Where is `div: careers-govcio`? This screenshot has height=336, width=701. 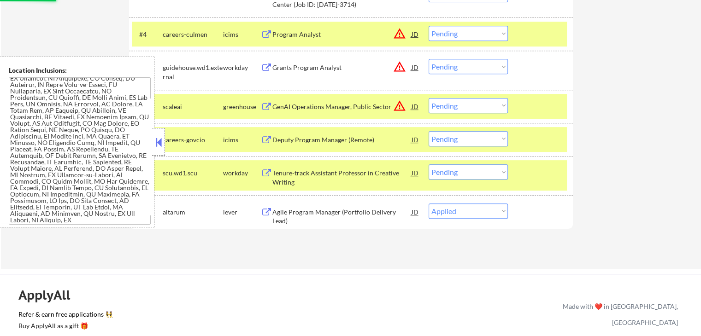
div: careers-govcio is located at coordinates (193, 140).